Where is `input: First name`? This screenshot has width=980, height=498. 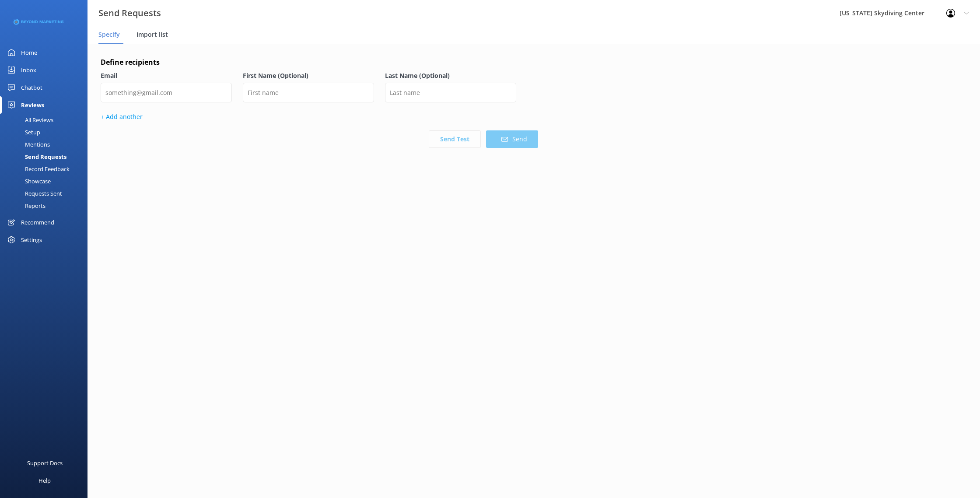 input: First name is located at coordinates (308, 93).